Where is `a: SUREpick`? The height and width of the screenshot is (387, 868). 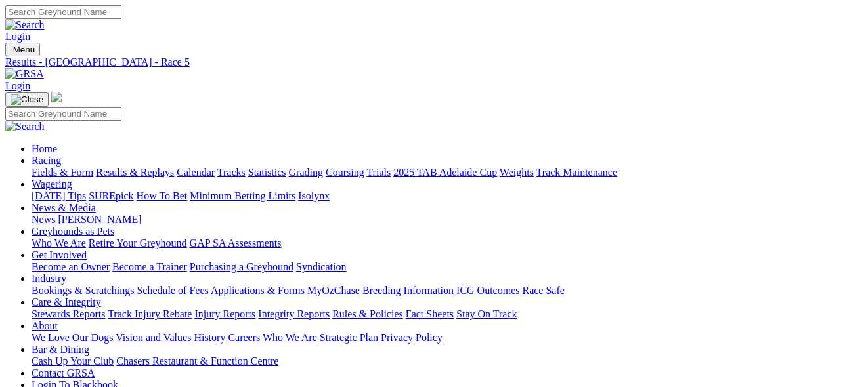 a: SUREpick is located at coordinates (111, 195).